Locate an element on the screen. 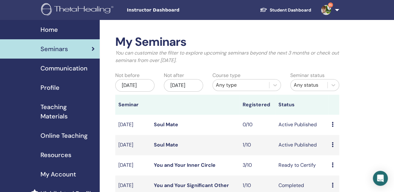 The height and width of the screenshot is (192, 394). td: 3/10 is located at coordinates (258, 165).